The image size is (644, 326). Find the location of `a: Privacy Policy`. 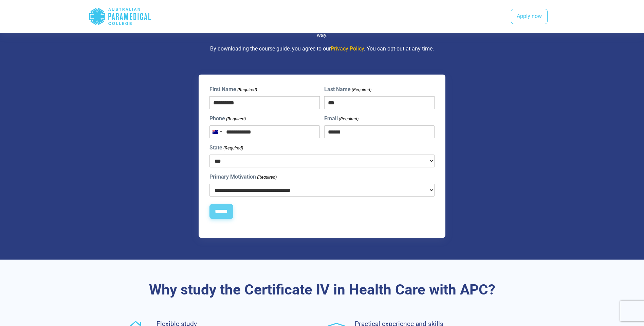

a: Privacy Policy is located at coordinates (347, 49).